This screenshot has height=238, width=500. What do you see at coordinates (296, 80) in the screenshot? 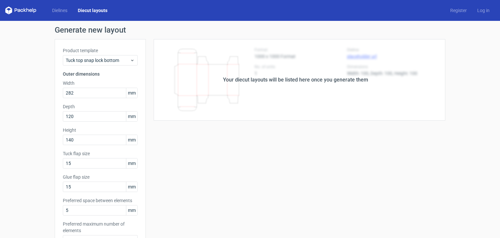
I see `div: Your diecut layouts will be listed here once you generate them` at bounding box center [296, 80].